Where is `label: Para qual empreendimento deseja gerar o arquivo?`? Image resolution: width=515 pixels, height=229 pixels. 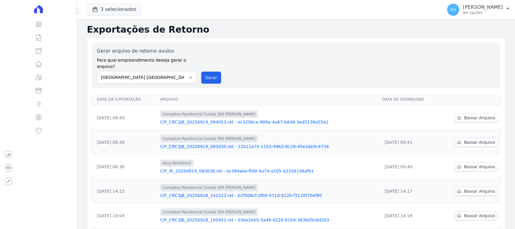 label: Para qual empreendimento deseja gerar o arquivo? is located at coordinates (147, 62).